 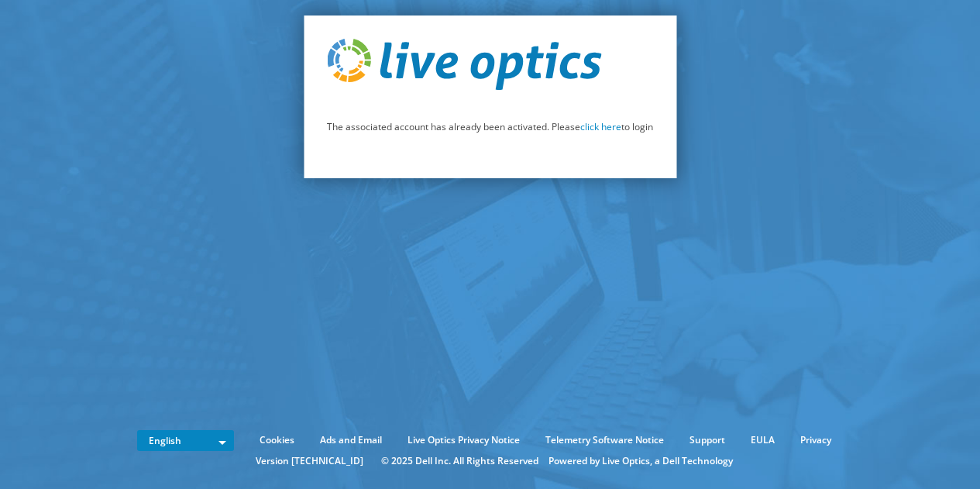 I want to click on a: Support, so click(x=707, y=440).